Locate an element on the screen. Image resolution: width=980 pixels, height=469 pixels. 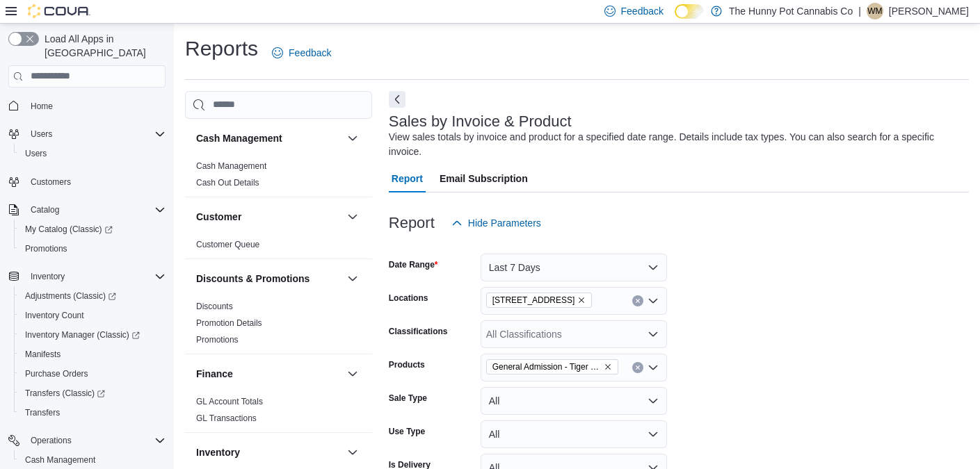
a: Customer Queue is located at coordinates (228, 245).